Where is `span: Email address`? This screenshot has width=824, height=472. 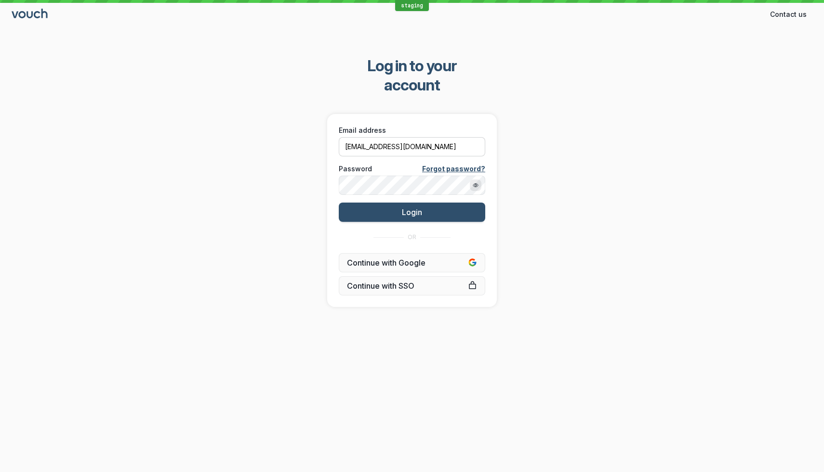 span: Email address is located at coordinates (362, 131).